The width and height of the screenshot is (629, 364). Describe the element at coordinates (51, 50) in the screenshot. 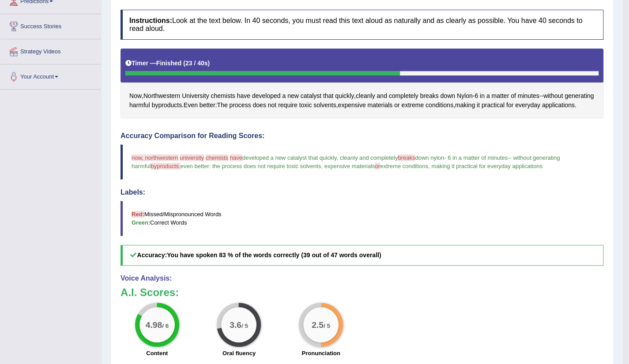

I see `a: Strategy Videos` at that location.